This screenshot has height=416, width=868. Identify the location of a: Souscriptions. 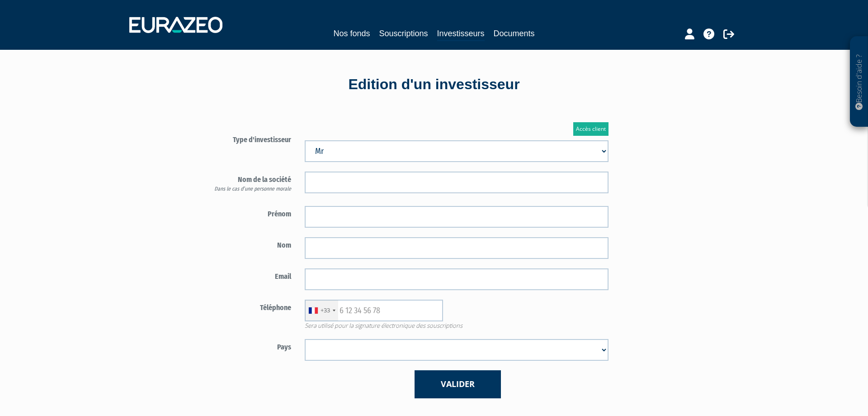
(403, 33).